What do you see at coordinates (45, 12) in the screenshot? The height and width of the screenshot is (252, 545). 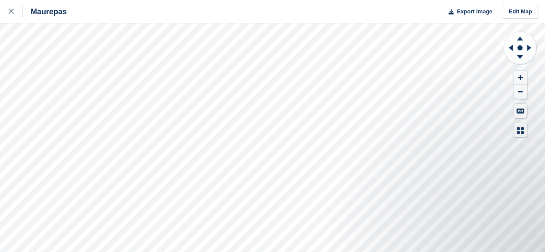 I see `div: Maurepas` at bounding box center [45, 12].